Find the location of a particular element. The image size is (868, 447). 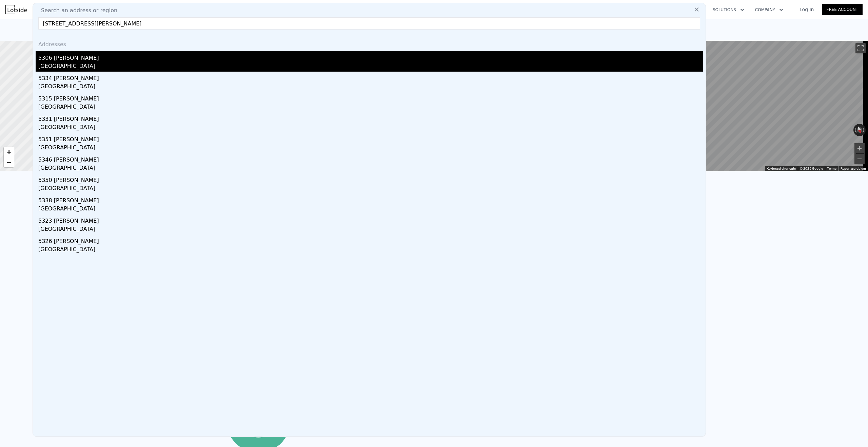

button: Keyboard shortcuts is located at coordinates (782, 169).